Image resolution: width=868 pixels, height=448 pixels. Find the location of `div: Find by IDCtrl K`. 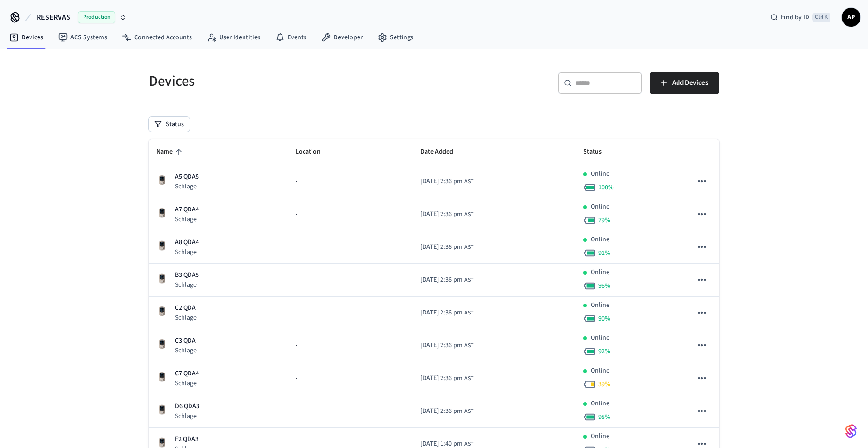

div: Find by IDCtrl K is located at coordinates (801, 18).